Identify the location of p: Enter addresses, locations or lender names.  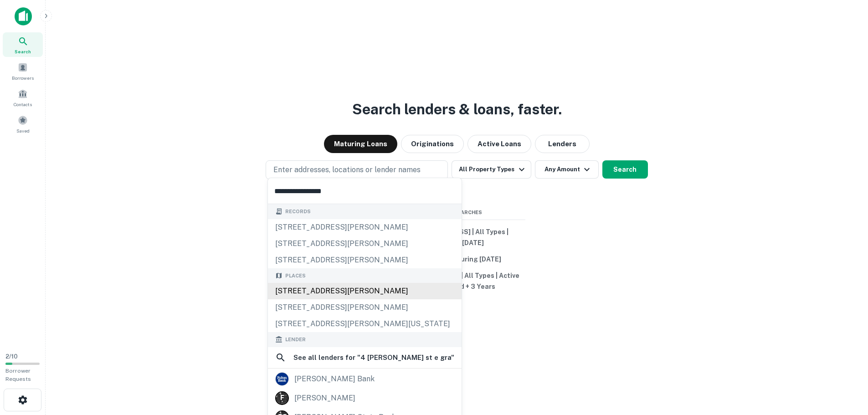
(347, 170).